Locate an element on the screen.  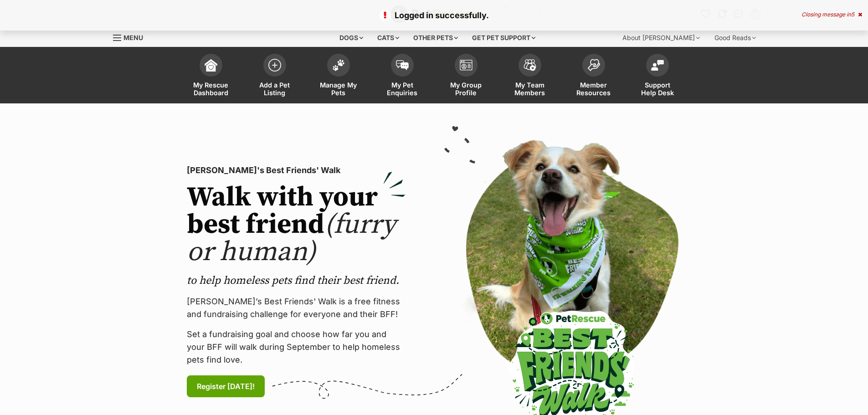
span: Menu is located at coordinates (133, 38).